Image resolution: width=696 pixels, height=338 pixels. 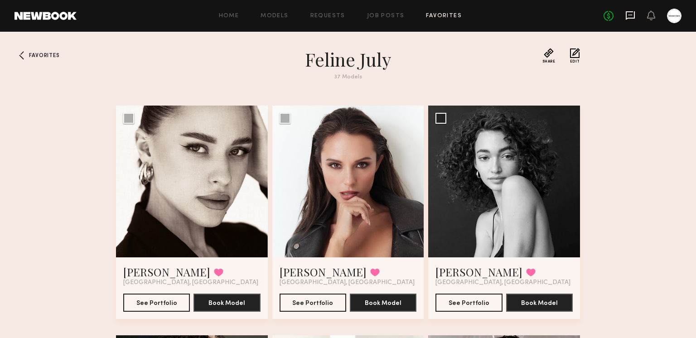 I want to click on a: Home, so click(x=229, y=16).